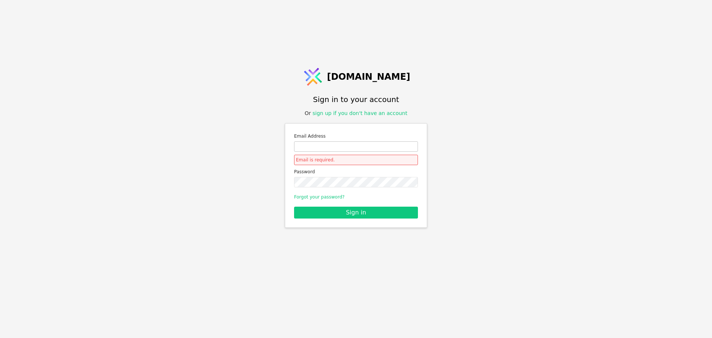  Describe the element at coordinates (360, 113) in the screenshot. I see `a: sign up if you don't have an account` at that location.